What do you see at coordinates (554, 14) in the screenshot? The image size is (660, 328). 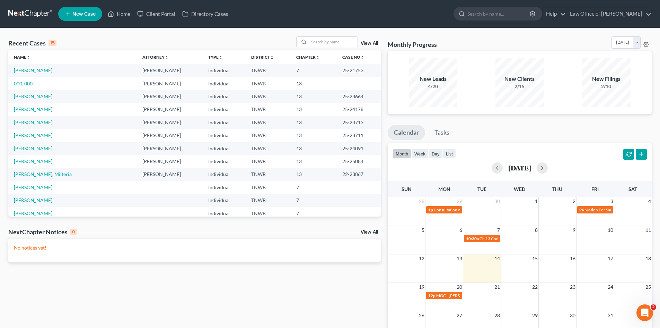 I see `a: Help` at bounding box center [554, 14].